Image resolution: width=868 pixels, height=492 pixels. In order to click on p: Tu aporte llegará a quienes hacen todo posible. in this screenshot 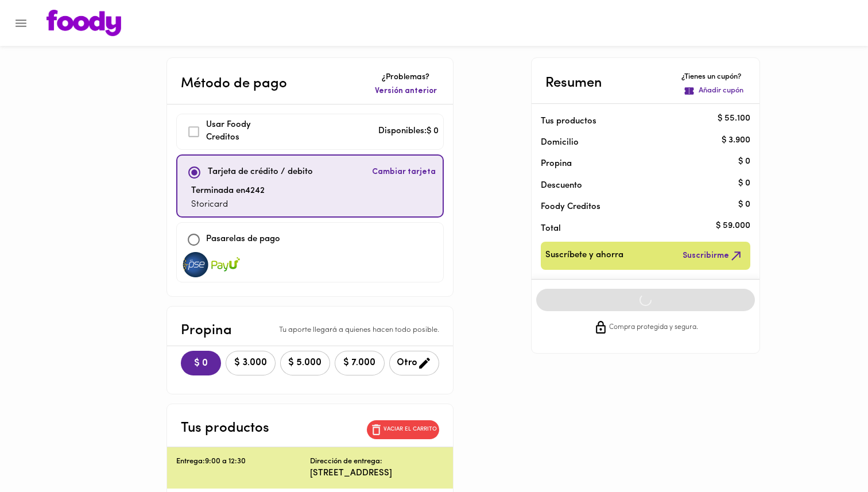, I will do `click(359, 330)`.